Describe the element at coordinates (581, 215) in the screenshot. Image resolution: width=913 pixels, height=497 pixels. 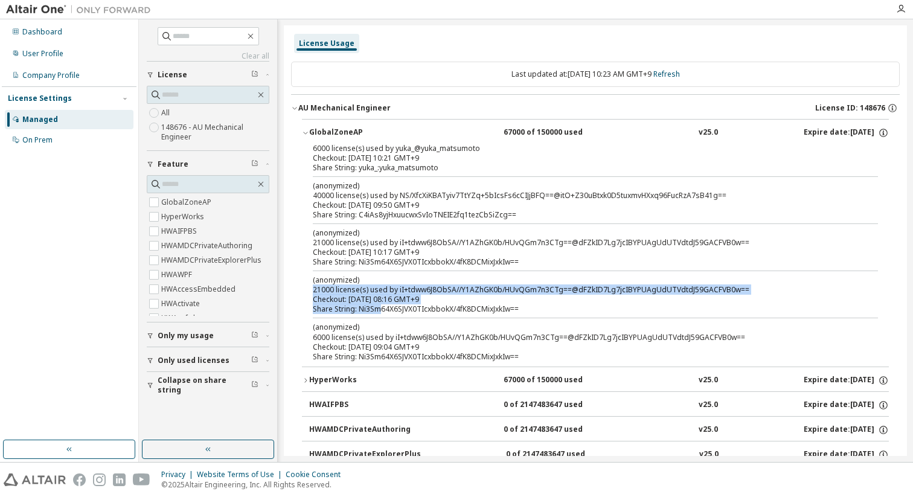
I see `div: Share String: C4iAs8yjHxuucwxSvIoTNEIE2fq1tezCbSiZcg==` at that location.